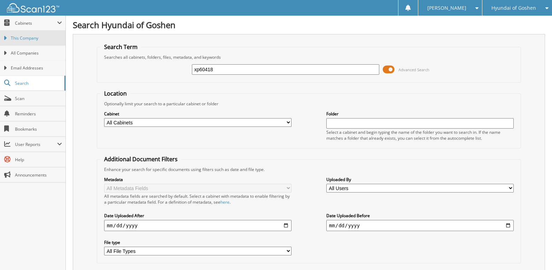  I want to click on label: Date Uploaded After, so click(198, 216).